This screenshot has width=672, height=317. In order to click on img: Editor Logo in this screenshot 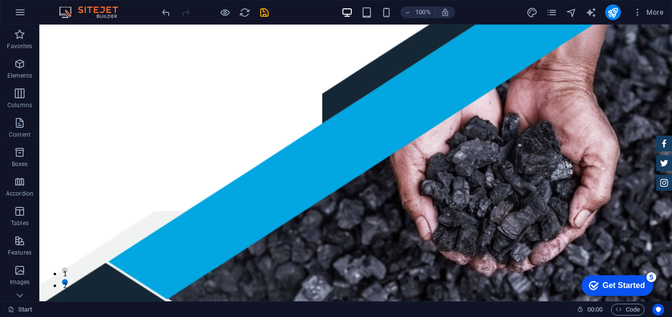, I will do `click(93, 12)`.